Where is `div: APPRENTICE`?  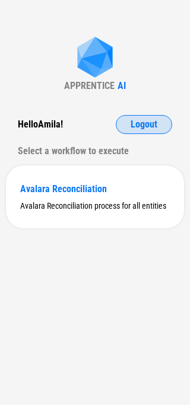
div: APPRENTICE is located at coordinates (89, 85).